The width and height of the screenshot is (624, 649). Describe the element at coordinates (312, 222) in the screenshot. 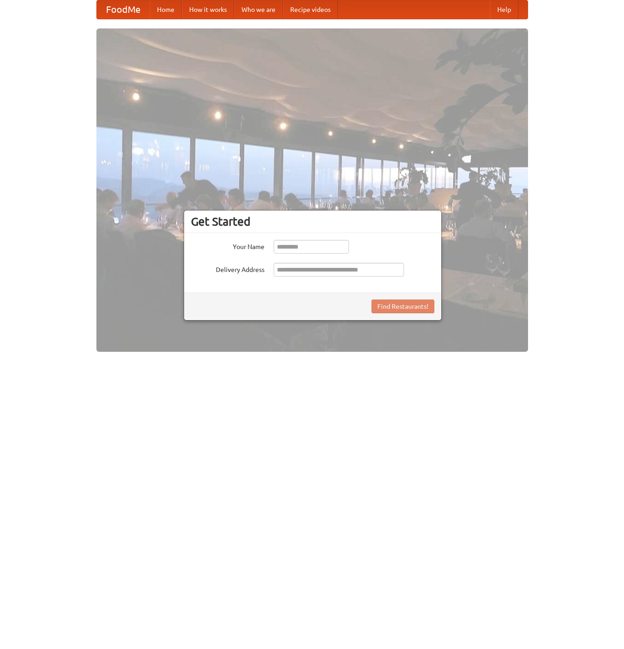

I see `h3: Get Started` at that location.